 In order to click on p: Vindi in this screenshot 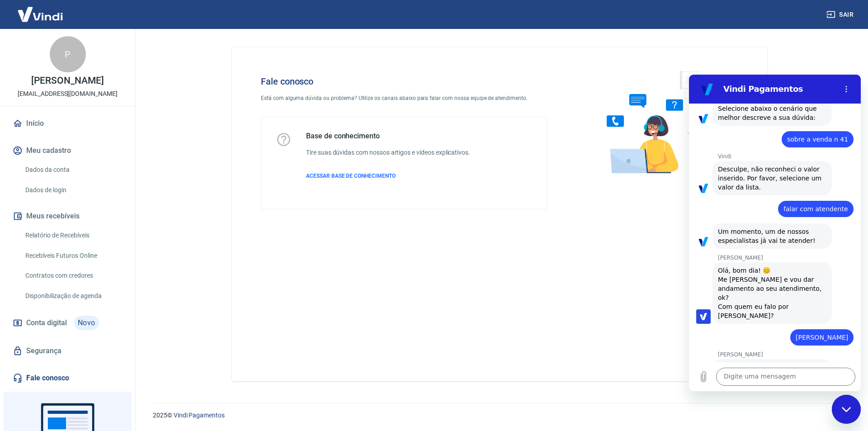, I will do `click(100, 82)`.